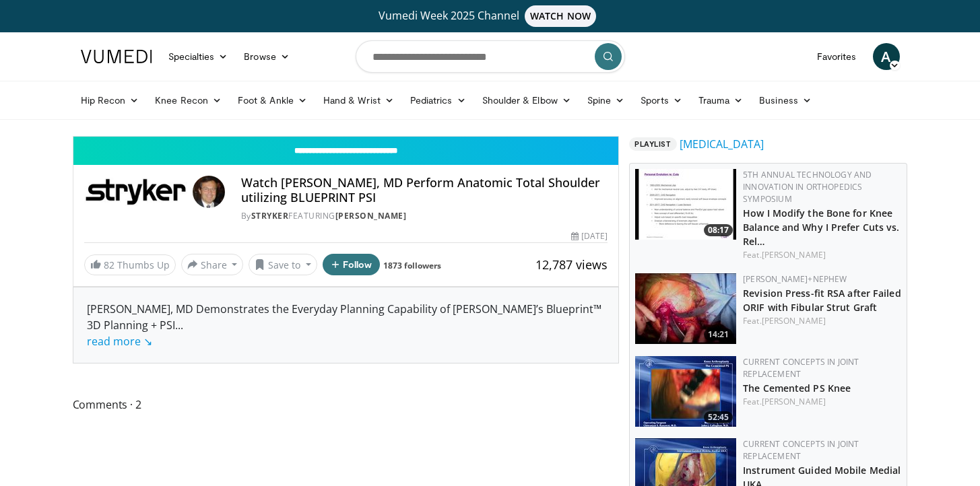  I want to click on img: Stryker, so click(135, 192).